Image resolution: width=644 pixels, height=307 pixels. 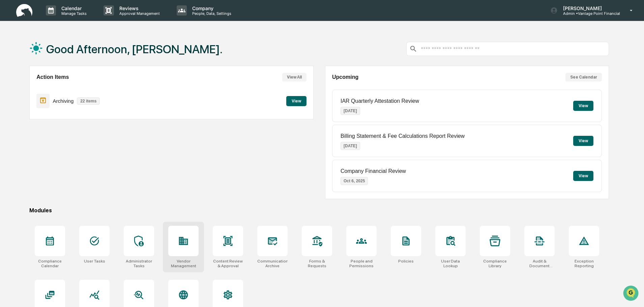 I want to click on img: 1746055101610-c473b297-6a78-478c-a979-82029cc54cd1, so click(x=13, y=58).